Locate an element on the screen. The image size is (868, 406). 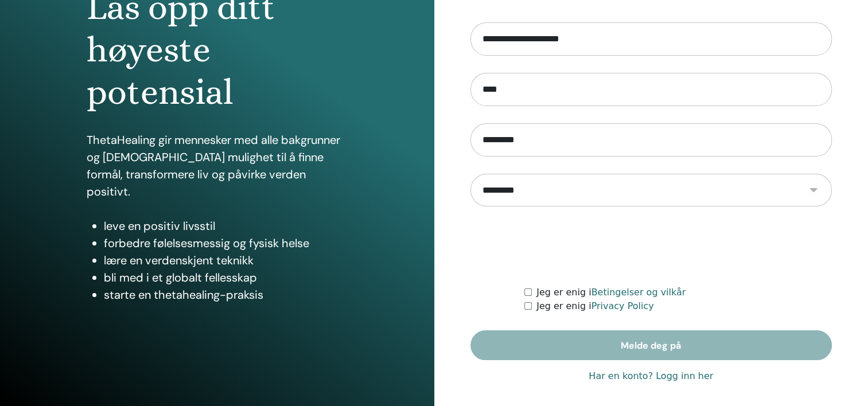
li: forbedre følelsesmessig og fysisk helse is located at coordinates (226, 243).